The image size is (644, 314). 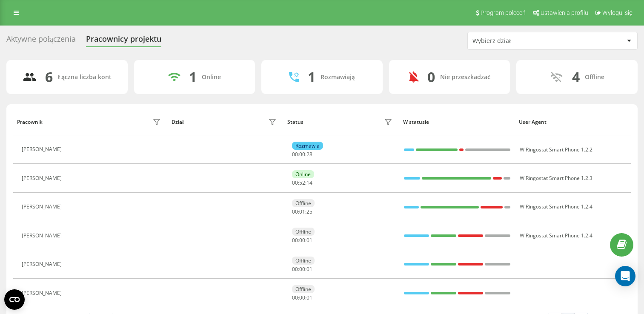 I want to click on span: 25, so click(x=310, y=211).